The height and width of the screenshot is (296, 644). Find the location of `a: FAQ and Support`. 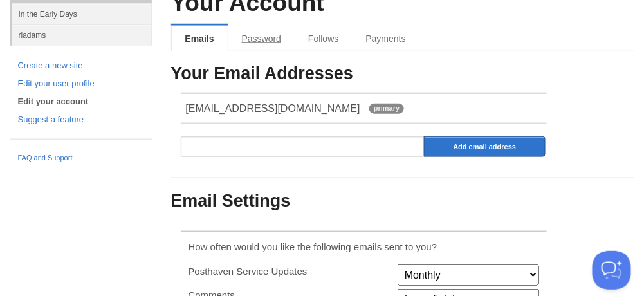

a: FAQ and Support is located at coordinates (81, 159).